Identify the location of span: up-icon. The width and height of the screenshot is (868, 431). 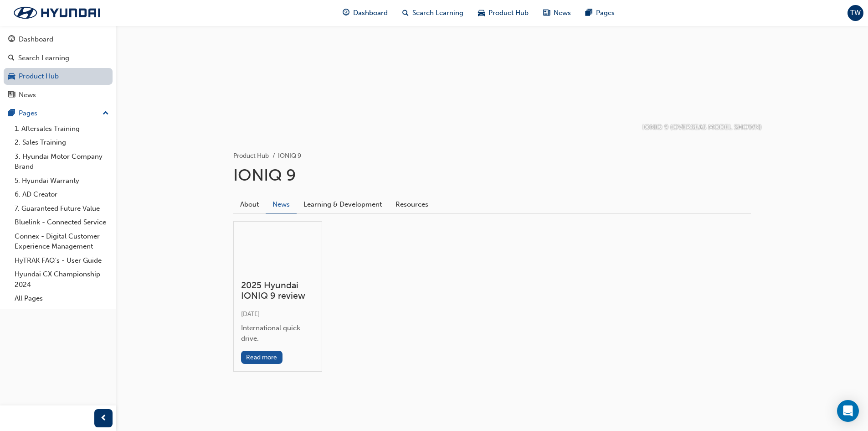
(106, 114).